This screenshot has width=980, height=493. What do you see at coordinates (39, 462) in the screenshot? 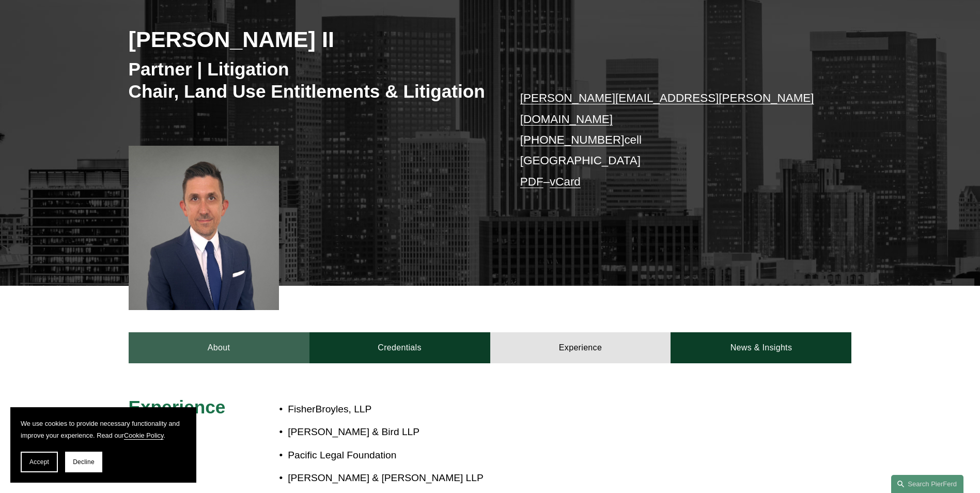
I see `span: Accept` at bounding box center [39, 462].